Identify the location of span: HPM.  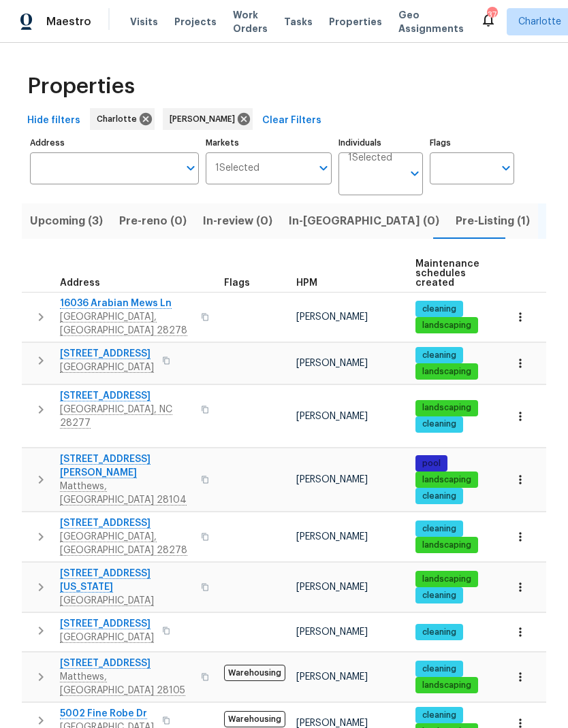
(307, 283).